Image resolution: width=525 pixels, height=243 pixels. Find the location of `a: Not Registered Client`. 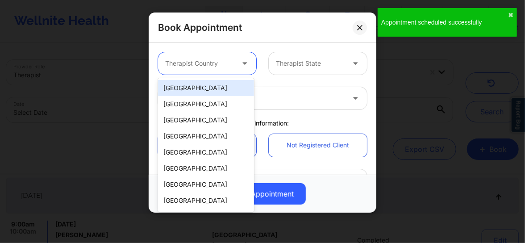

a: Not Registered Client is located at coordinates (318, 145).